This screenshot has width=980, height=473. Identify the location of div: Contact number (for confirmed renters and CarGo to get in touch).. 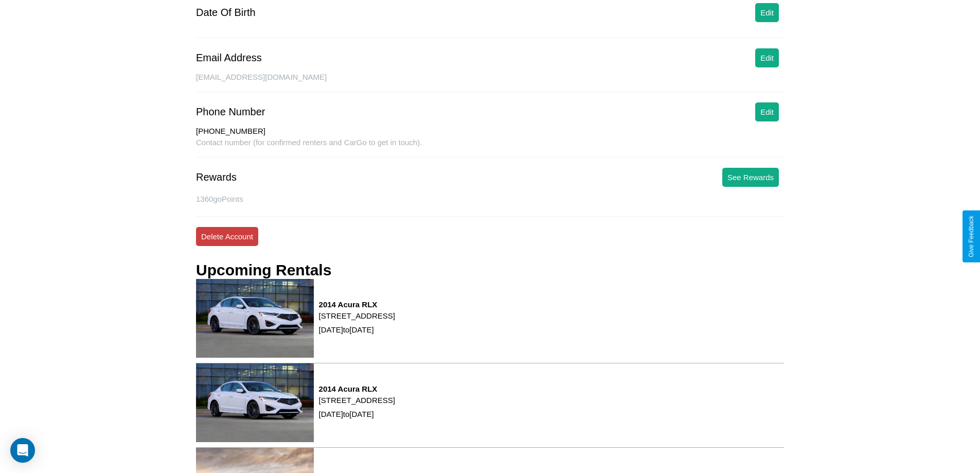
(490, 147).